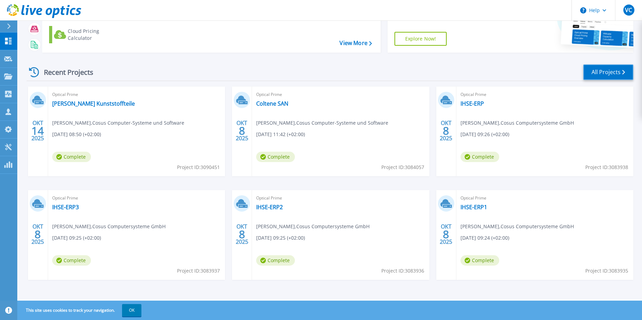 Image resolution: width=642 pixels, height=320 pixels. I want to click on div: Recent Projects, so click(65, 72).